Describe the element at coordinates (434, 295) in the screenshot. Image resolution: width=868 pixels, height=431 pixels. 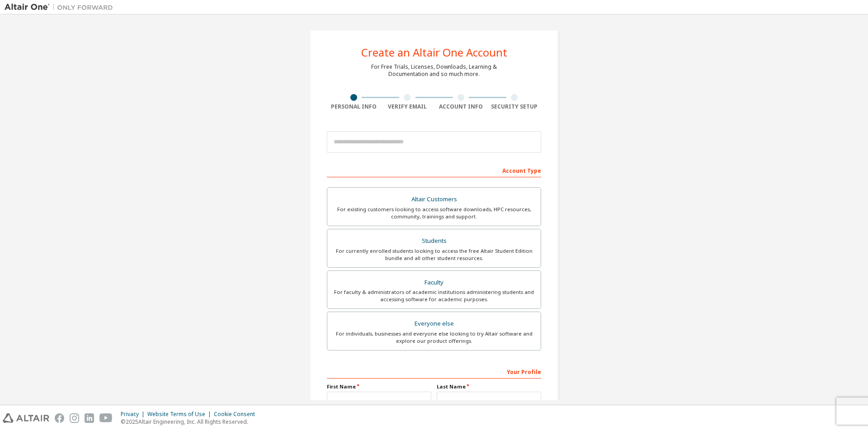
I see `div: For faculty & administrators of academic institutions administering students and accessing softwa...` at that location.